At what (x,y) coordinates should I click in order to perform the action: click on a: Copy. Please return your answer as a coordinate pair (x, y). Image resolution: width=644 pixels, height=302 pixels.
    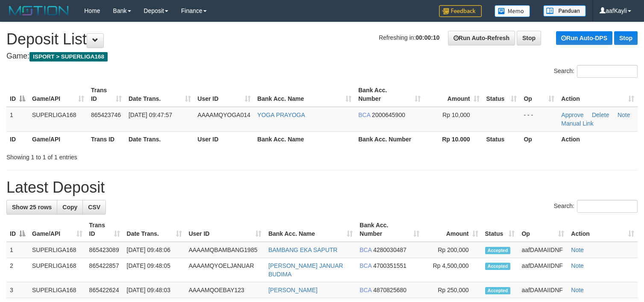
    Looking at the image, I should click on (70, 208).